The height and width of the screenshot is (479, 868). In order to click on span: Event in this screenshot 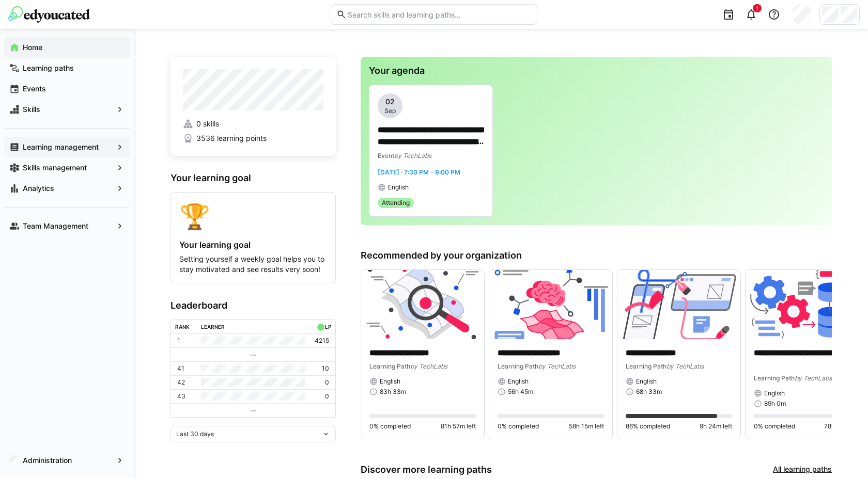, I will do `click(386, 156)`.